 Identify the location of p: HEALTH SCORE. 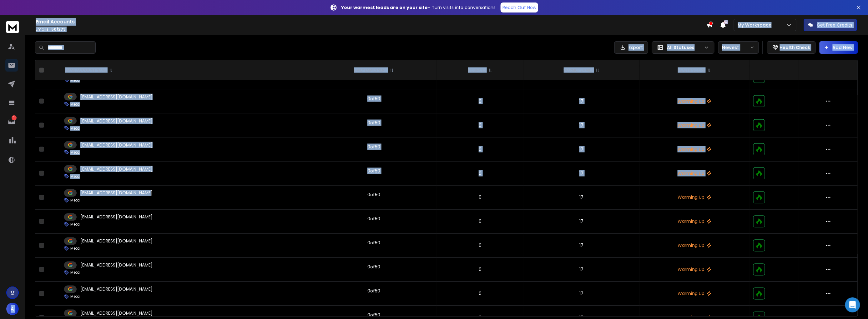
(691, 70).